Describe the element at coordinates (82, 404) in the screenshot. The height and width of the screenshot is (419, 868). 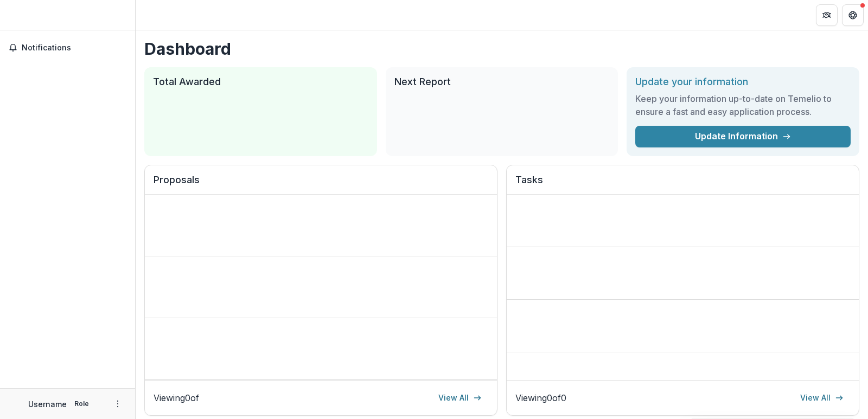
I see `p: Role` at that location.